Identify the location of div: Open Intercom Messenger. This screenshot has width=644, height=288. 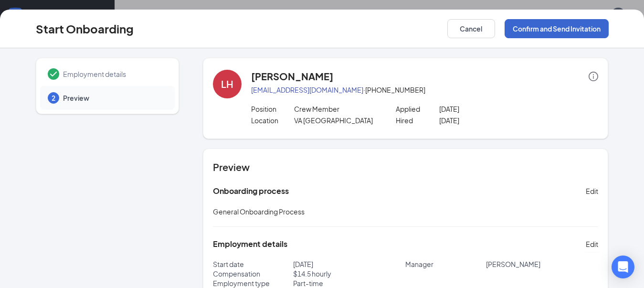
(623, 267).